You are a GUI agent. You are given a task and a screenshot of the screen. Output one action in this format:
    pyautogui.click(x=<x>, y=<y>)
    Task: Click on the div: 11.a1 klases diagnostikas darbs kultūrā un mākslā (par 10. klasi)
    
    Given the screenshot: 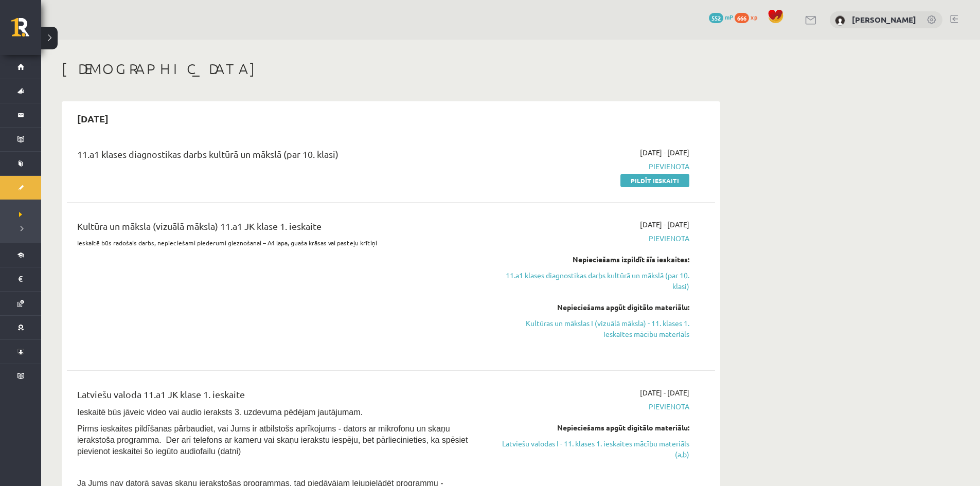 What is the action you would take?
    pyautogui.click(x=278, y=157)
    